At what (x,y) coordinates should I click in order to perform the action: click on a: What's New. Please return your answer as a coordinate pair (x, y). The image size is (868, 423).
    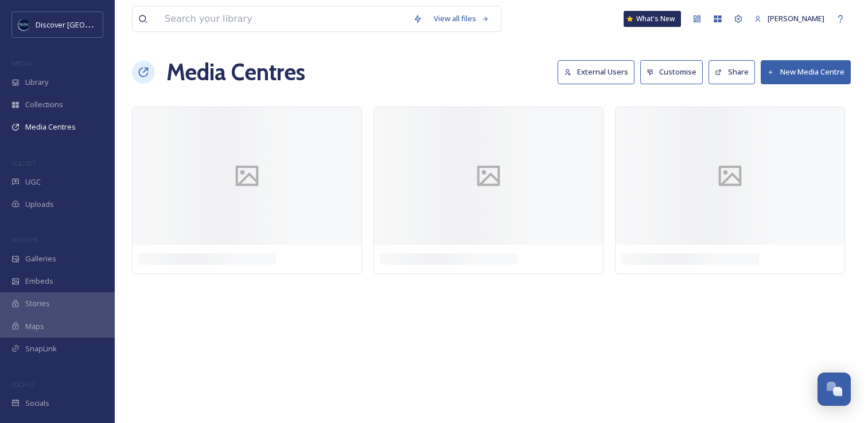
    Looking at the image, I should click on (652, 19).